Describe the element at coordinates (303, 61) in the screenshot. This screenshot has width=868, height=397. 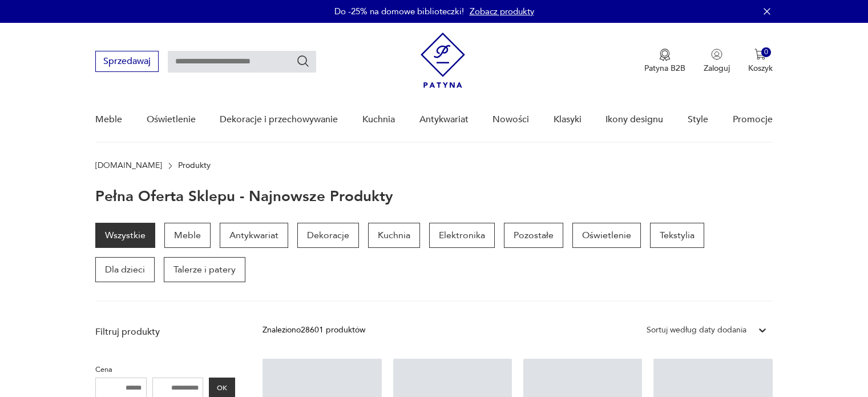
I see `button: Szukaj` at that location.